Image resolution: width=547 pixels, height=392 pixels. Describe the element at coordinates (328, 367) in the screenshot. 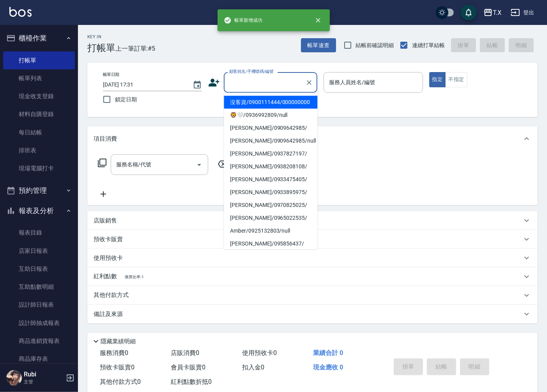

I see `span: 現金應收 0` at that location.